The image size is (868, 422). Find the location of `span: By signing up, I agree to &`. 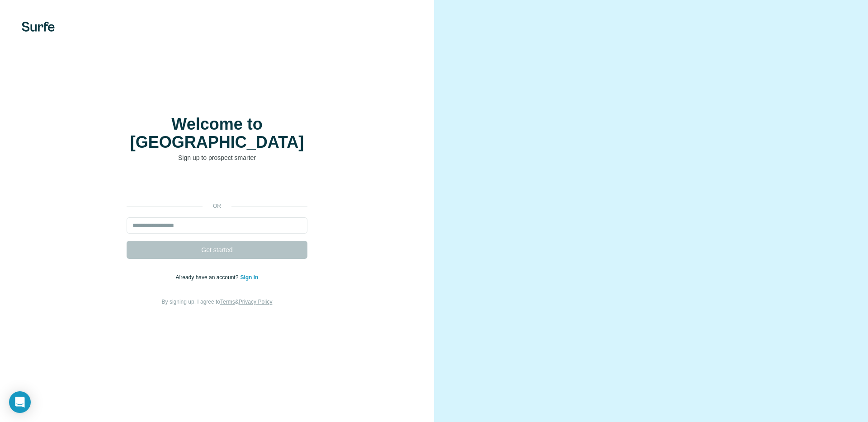

span: By signing up, I agree to & is located at coordinates (217, 302).